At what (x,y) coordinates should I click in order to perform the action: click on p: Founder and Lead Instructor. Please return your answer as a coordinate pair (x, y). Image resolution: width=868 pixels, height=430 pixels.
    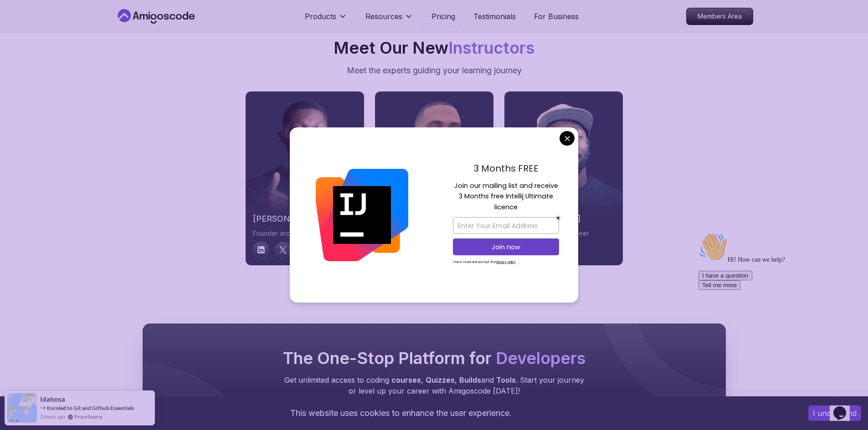
    Looking at the image, I should click on (305, 233).